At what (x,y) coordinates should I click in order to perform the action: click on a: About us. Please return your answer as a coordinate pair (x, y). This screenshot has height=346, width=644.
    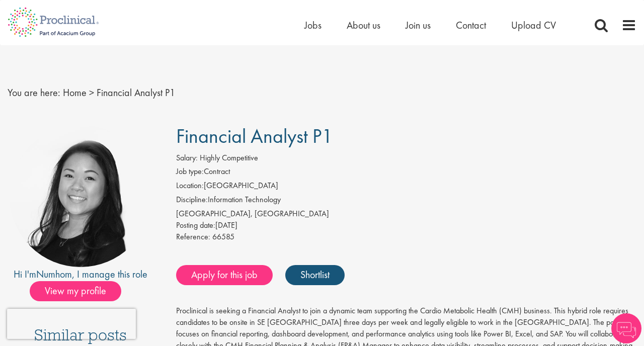
    Looking at the image, I should click on (363, 25).